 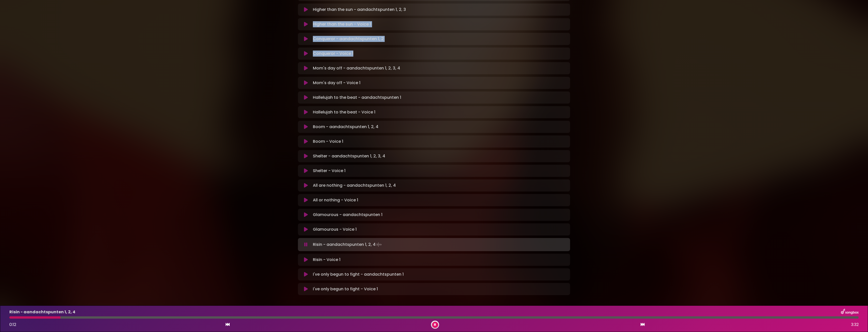 What do you see at coordinates (356, 68) in the screenshot?
I see `p: Mom's day off - aandachtspunten 1, 2, 3, 4` at bounding box center [356, 68].